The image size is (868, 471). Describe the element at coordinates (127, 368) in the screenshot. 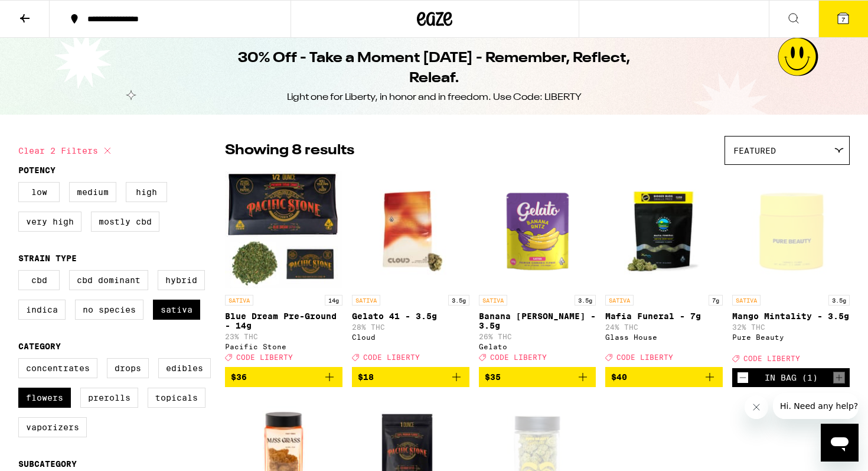

I see `label: Drops` at that location.